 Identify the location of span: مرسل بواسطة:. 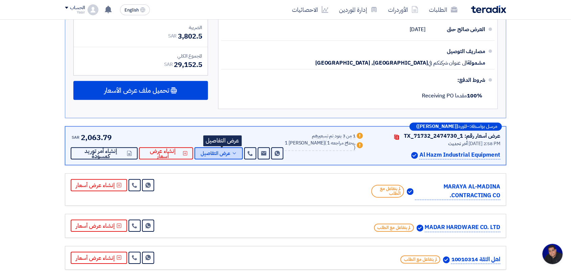
(484, 127).